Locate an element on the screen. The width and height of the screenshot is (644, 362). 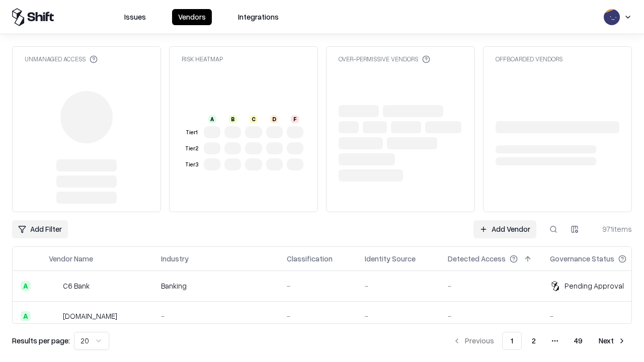
div: Risk Heatmap is located at coordinates (203, 59).